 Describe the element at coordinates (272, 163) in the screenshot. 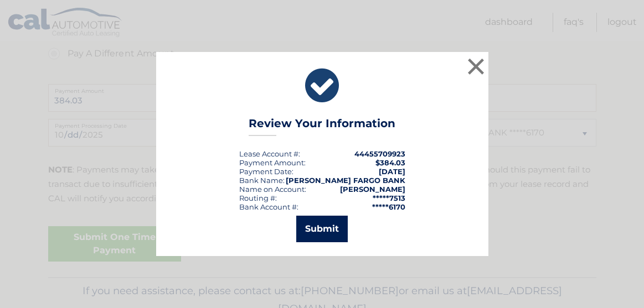

I see `div: Payment Amount:` at that location.